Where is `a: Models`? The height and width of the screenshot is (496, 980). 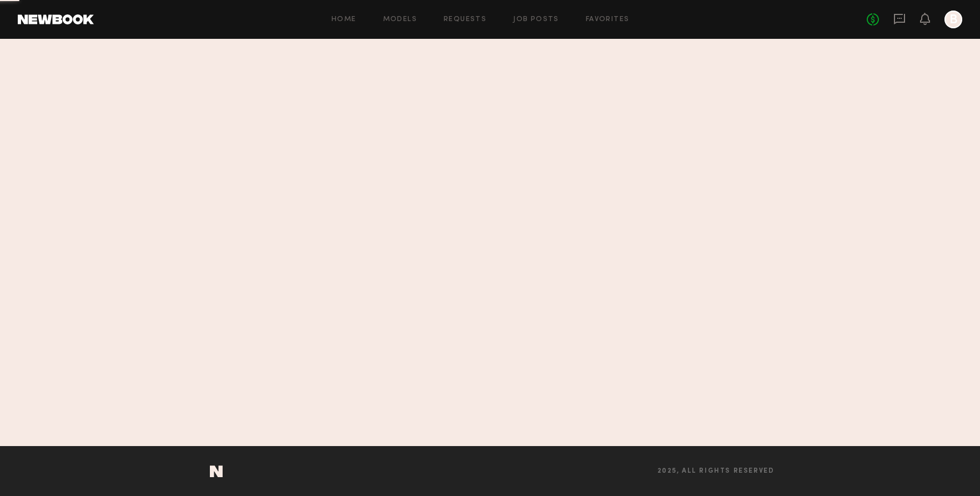 a: Models is located at coordinates (400, 19).